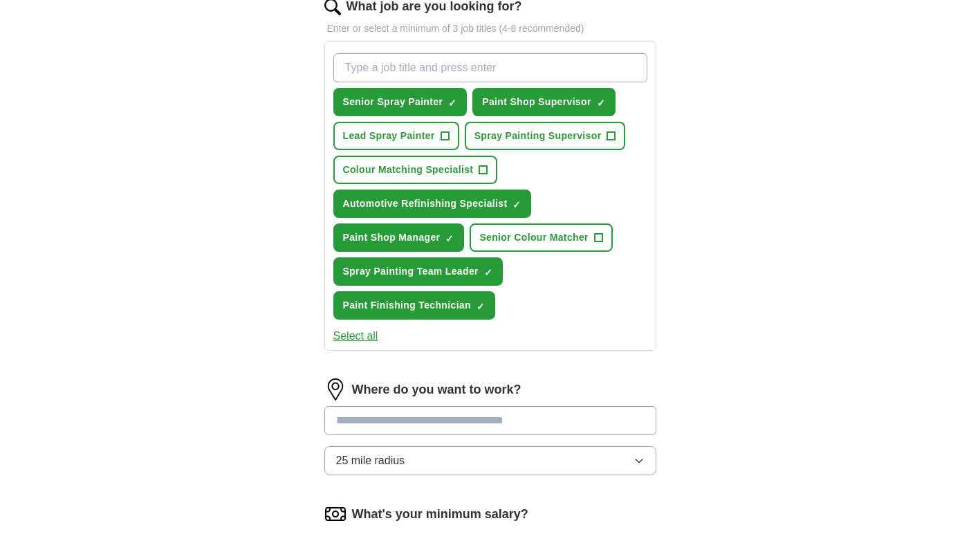 The width and height of the screenshot is (980, 541). What do you see at coordinates (544, 102) in the screenshot?
I see `button: Paint Shop Supervisor✓` at bounding box center [544, 102].